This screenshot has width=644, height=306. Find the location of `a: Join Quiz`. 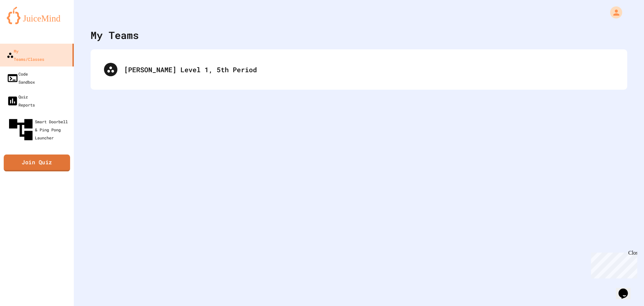

a: Join Quiz is located at coordinates (37, 163).